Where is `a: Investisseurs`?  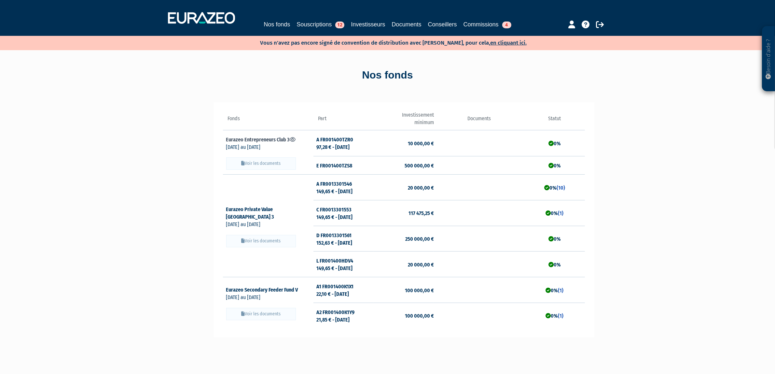
a: Investisseurs is located at coordinates (368, 24).